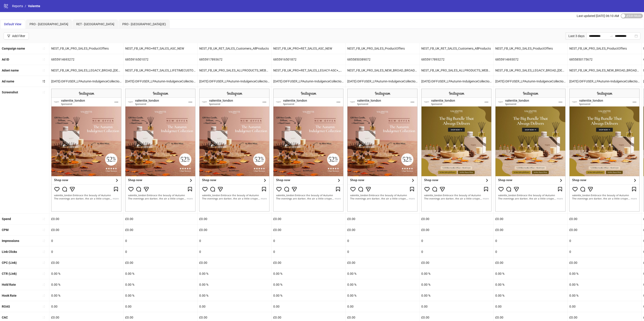 This screenshot has width=644, height=321. What do you see at coordinates (530, 150) in the screenshot?
I see `img: Screenshot 6855914693072` at bounding box center [530, 150].